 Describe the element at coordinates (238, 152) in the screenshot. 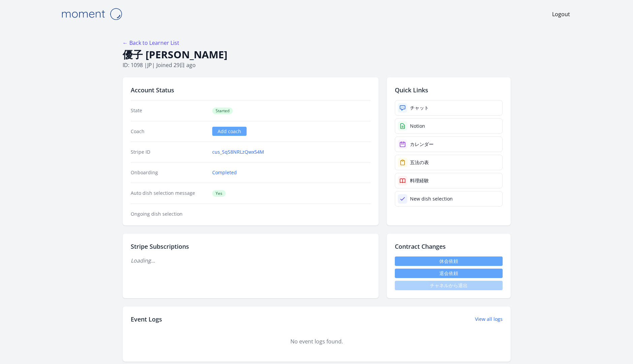

I see `a: cus_SqS8NRLzQwx54M` at that location.